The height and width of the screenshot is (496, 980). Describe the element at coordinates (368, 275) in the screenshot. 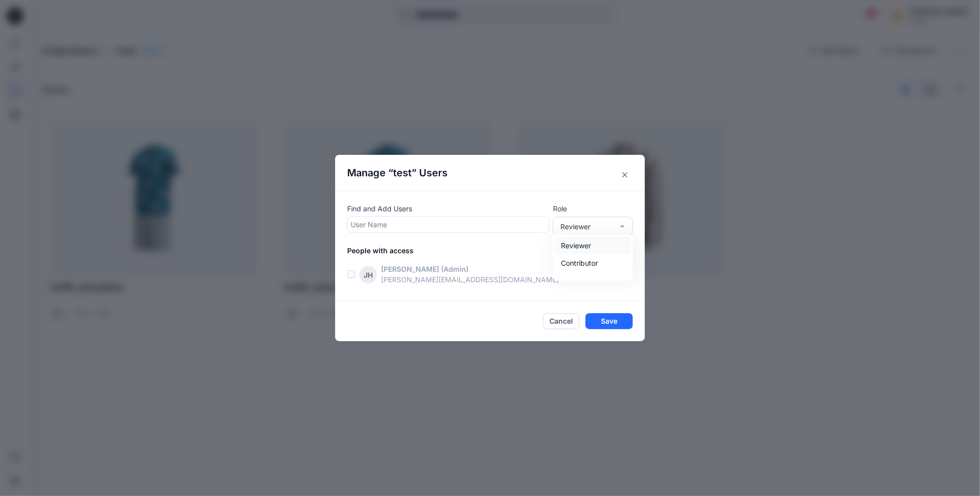

I see `div: JH` at that location.